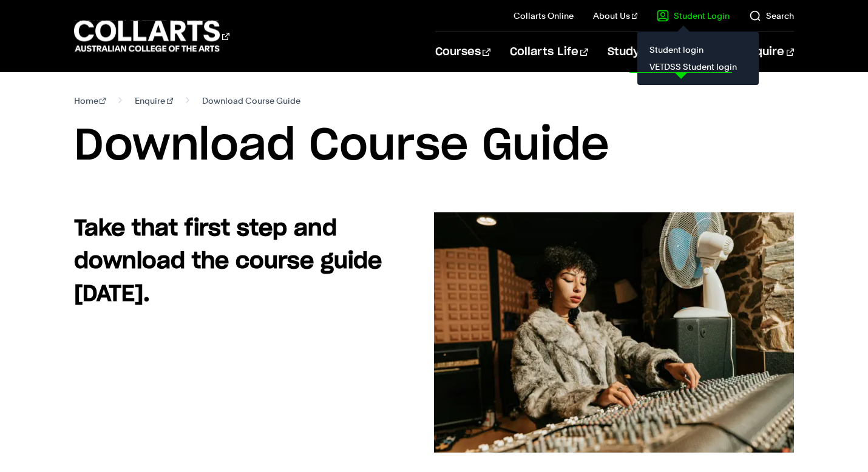 This screenshot has height=472, width=868. What do you see at coordinates (434, 147) in the screenshot?
I see `h1: Download Course Guide` at bounding box center [434, 147].